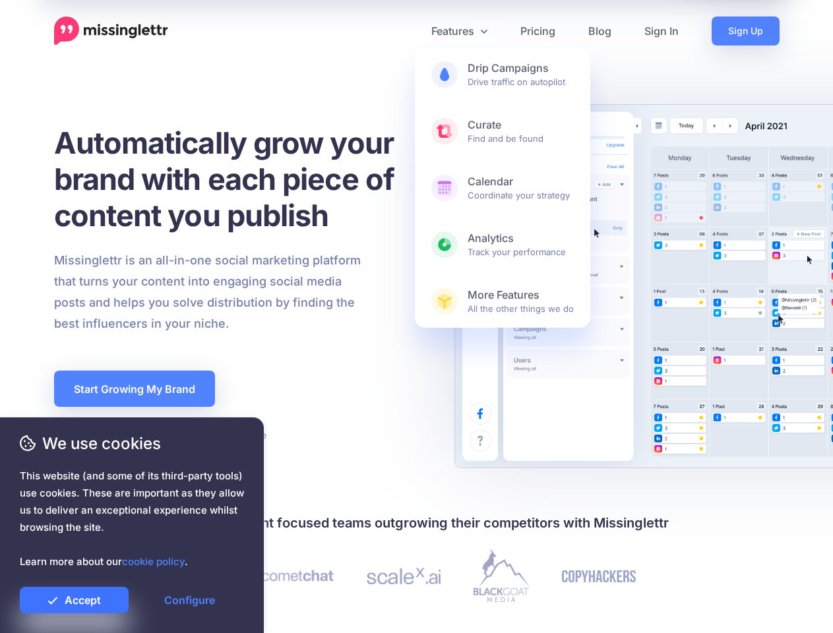 This screenshot has width=833, height=633. What do you see at coordinates (520, 68) in the screenshot?
I see `b: Drip Campaigns` at bounding box center [520, 68].